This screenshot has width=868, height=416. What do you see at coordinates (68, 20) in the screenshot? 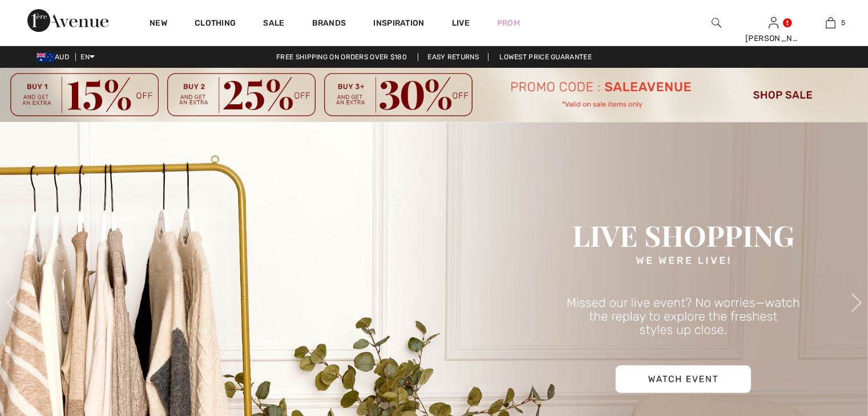
I see `img: 1ère Avenue` at bounding box center [68, 20].